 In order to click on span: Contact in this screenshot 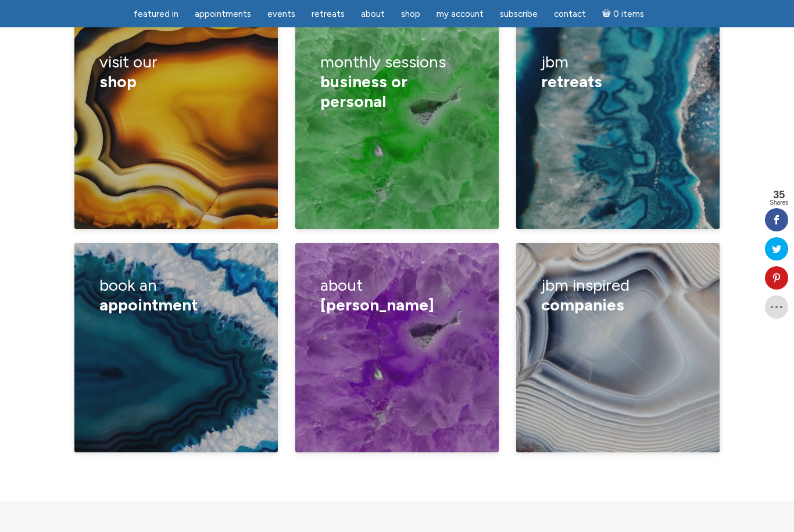, I will do `click(570, 14)`.